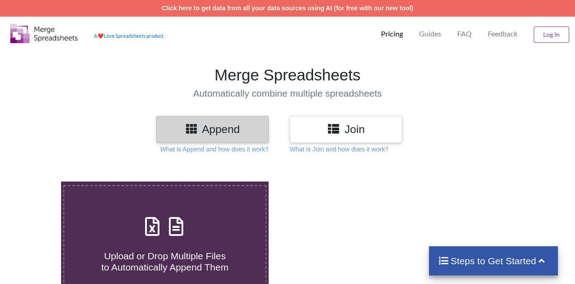 Image resolution: width=575 pixels, height=284 pixels. What do you see at coordinates (128, 35) in the screenshot?
I see `a: AheartLove Spreadsheets product` at bounding box center [128, 35].